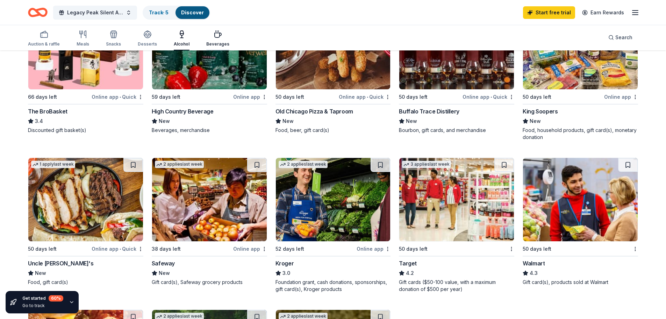 The width and height of the screenshot is (666, 319). Describe the element at coordinates (286, 273) in the screenshot. I see `span: 3.0` at that location.